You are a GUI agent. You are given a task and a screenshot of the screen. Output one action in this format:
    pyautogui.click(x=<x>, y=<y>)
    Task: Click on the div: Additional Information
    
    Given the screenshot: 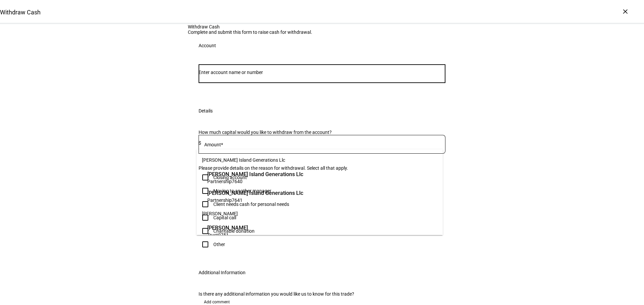 What is the action you would take?
    pyautogui.click(x=222, y=272)
    